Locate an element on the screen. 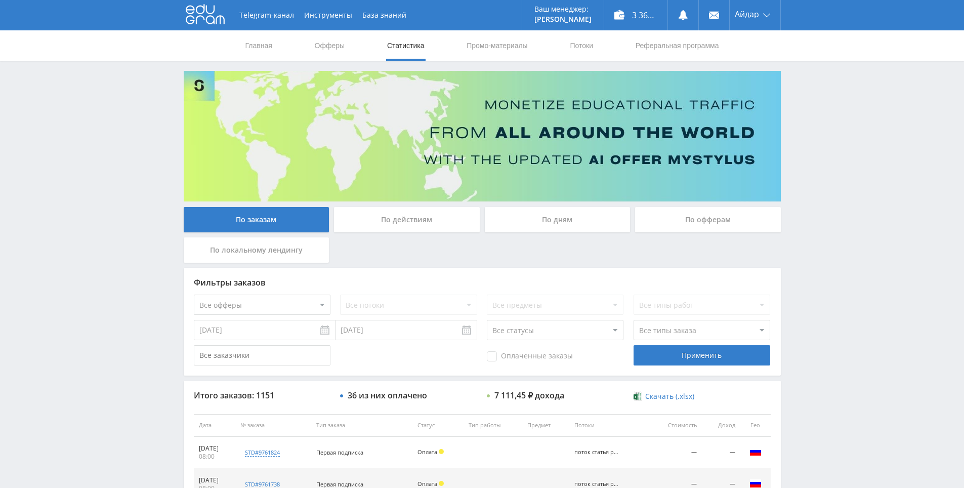  th: Дата is located at coordinates (214, 425).